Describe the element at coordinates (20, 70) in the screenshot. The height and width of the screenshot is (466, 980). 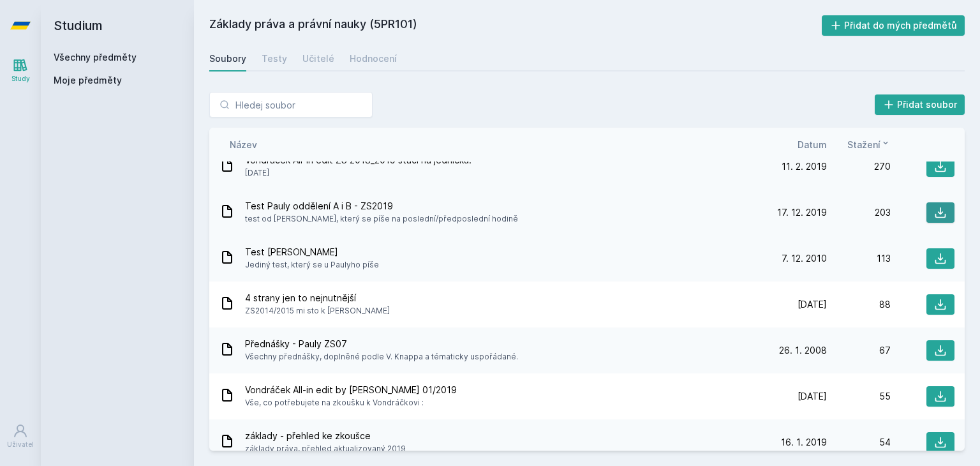
I see `a: Study` at that location.